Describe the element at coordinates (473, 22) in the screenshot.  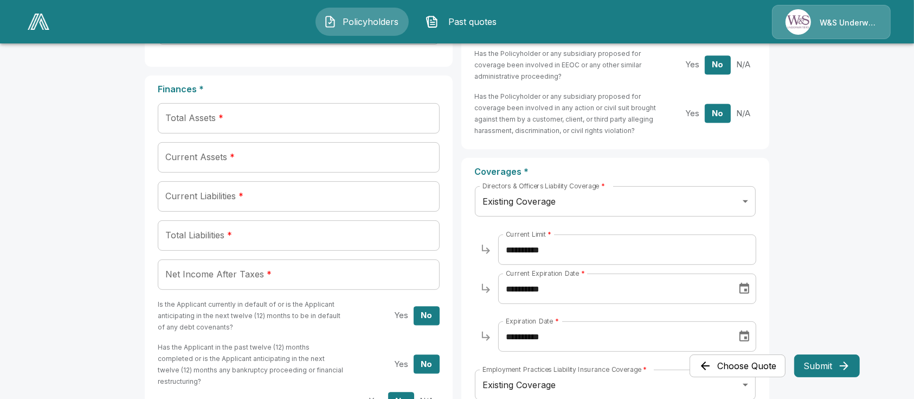
I see `span: Past quotes` at that location.